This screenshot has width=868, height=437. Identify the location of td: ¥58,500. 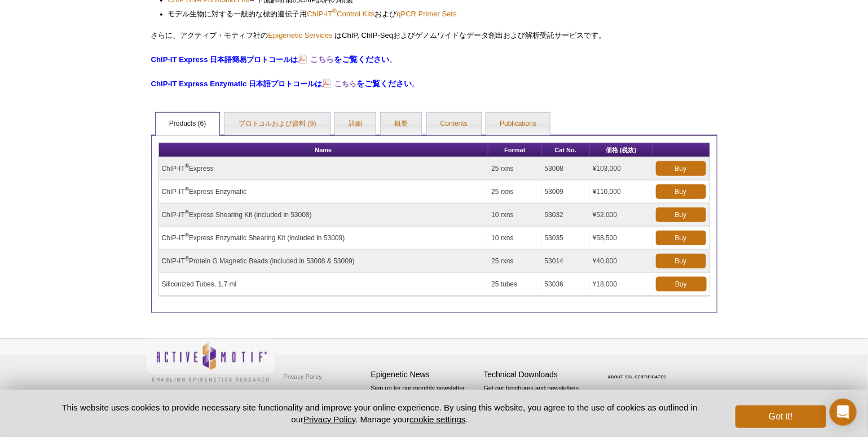
(622, 238).